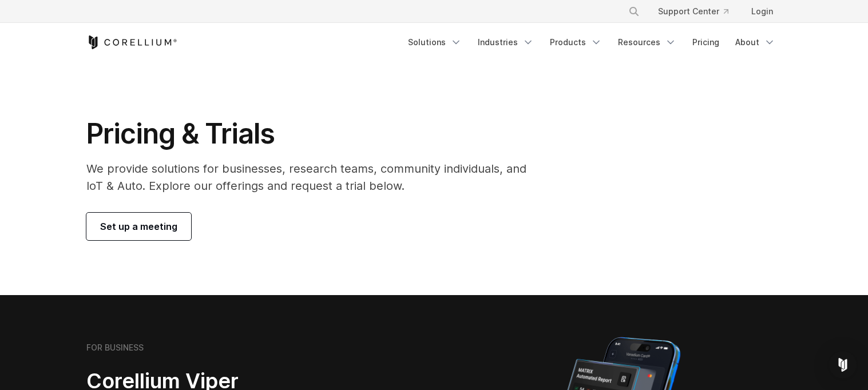 This screenshot has width=868, height=390. I want to click on a: About, so click(755, 42).